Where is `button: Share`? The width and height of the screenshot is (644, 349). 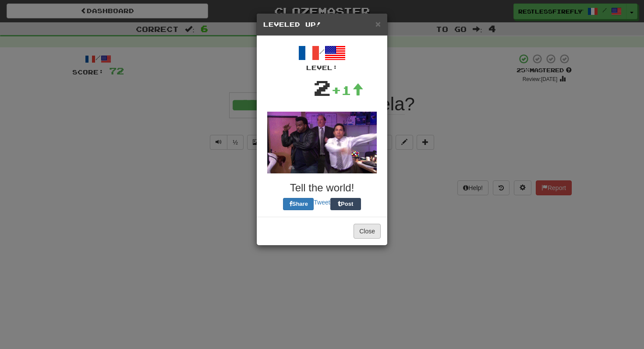 button: Share is located at coordinates (298, 204).